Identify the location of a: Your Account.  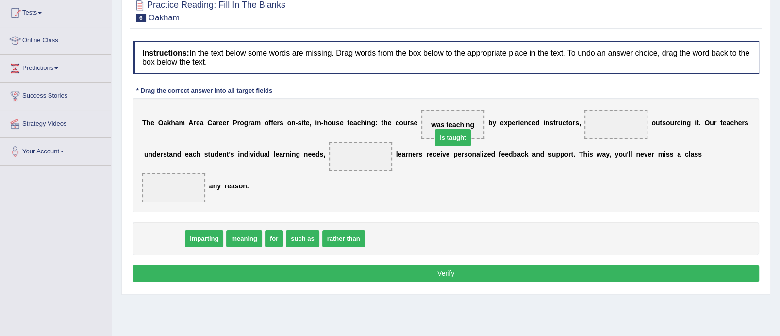
(56, 150).